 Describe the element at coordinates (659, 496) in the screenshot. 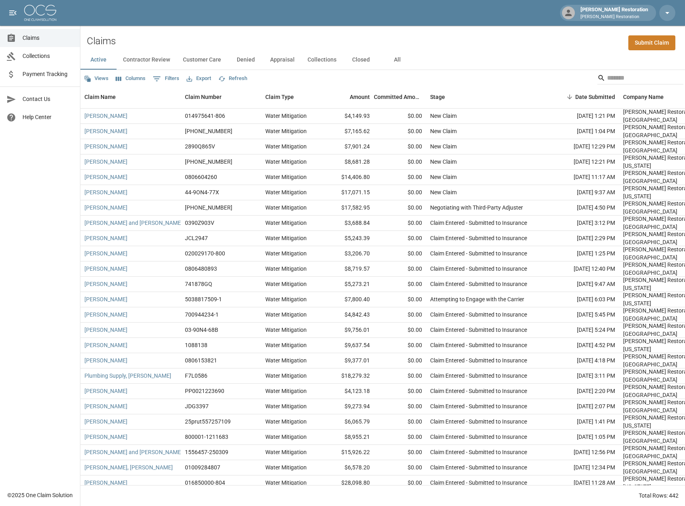

I see `div: Total Rows: 442` at that location.